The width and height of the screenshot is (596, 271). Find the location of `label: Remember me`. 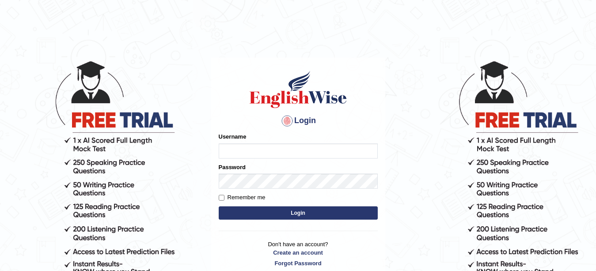

label: Remember me is located at coordinates (242, 197).